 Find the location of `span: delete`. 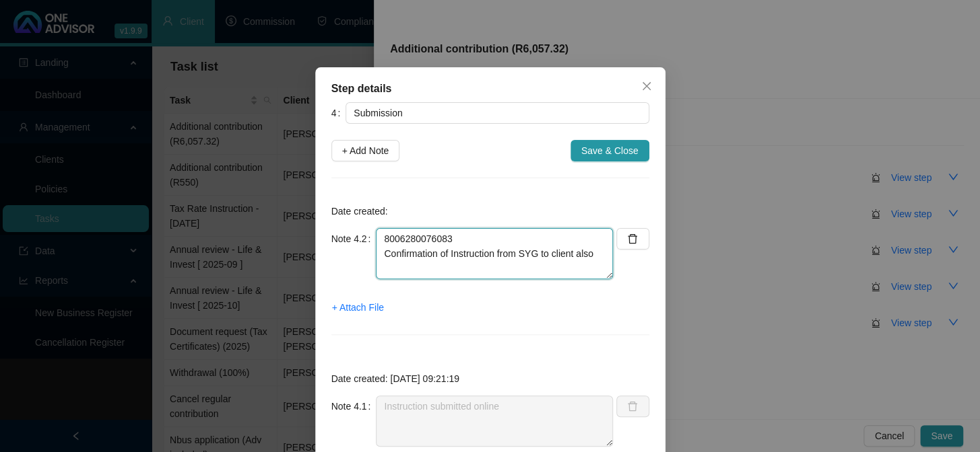

span: delete is located at coordinates (632, 239).